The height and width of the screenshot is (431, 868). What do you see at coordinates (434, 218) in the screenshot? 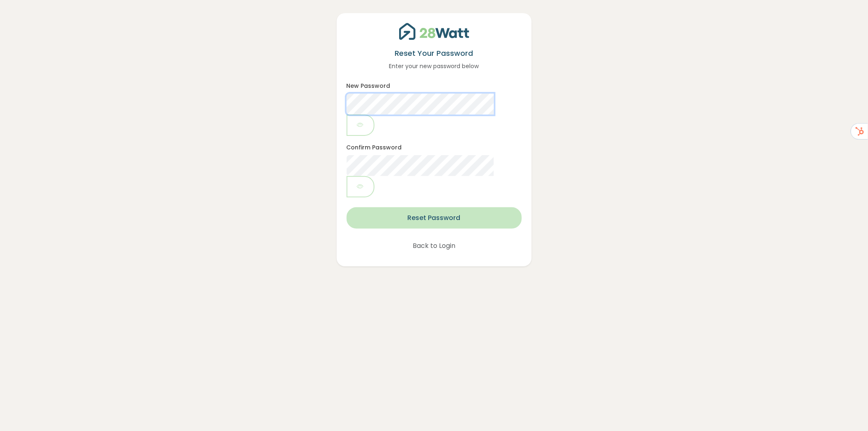
I see `button: Reset Password` at bounding box center [434, 218].